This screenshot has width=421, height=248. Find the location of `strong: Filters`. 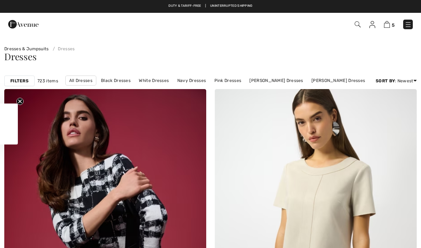

strong: Filters is located at coordinates (19, 81).